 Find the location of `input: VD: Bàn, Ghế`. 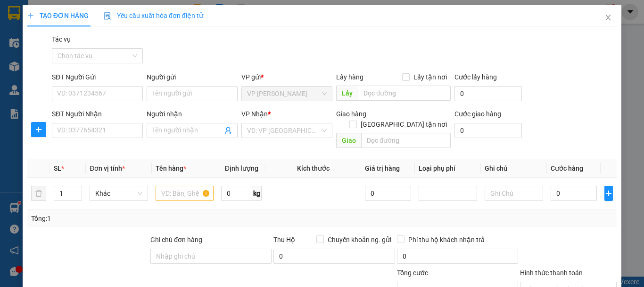

input: VD: Bàn, Ghế is located at coordinates (185, 193).